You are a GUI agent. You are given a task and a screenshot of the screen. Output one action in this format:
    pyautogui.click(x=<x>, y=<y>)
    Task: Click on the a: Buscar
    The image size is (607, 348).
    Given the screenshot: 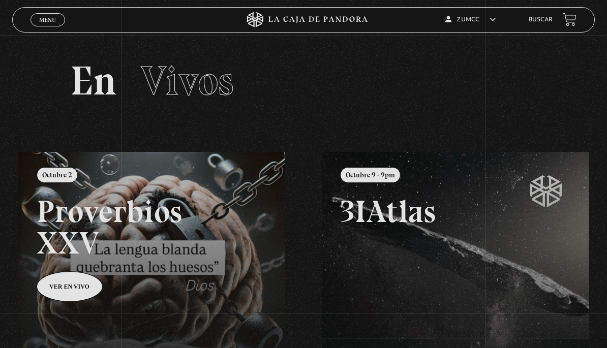 What is the action you would take?
    pyautogui.click(x=540, y=20)
    